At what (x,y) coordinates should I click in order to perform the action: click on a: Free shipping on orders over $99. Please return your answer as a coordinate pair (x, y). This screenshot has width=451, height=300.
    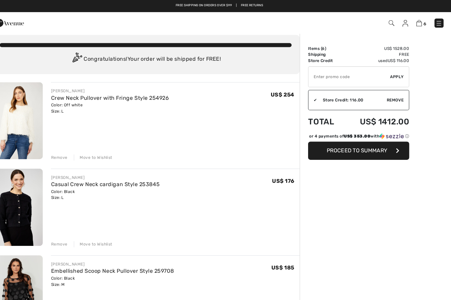
    Looking at the image, I should click on (210, 6).